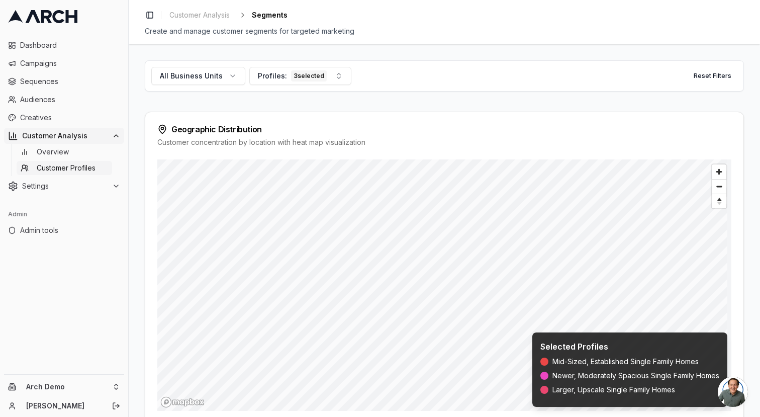  I want to click on button: Zoom out, so click(719, 186).